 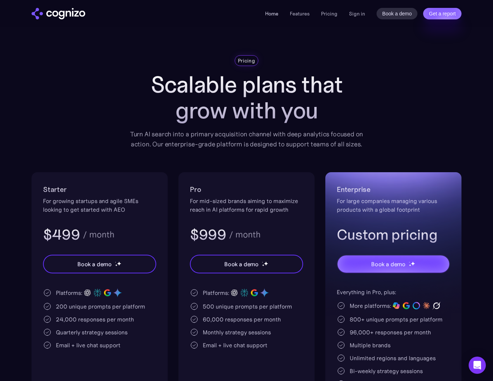 I want to click on h1: Scalable plans that grow with you, so click(x=247, y=98).